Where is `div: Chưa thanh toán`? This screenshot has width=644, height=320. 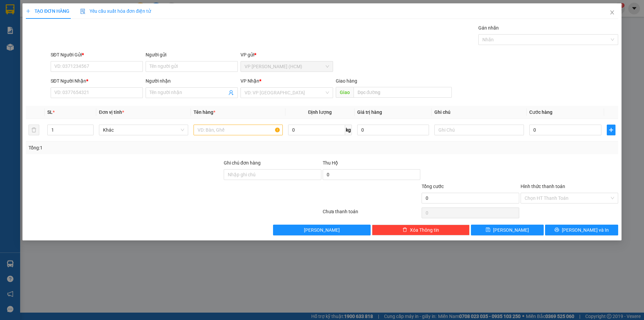 div: Chưa thanh toán is located at coordinates (371, 214).